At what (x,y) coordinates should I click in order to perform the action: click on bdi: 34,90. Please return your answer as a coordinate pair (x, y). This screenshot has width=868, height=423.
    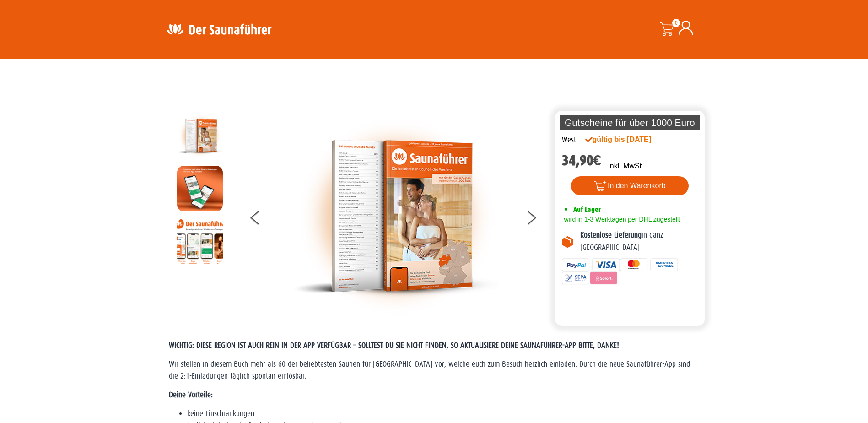
    Looking at the image, I should click on (582, 160).